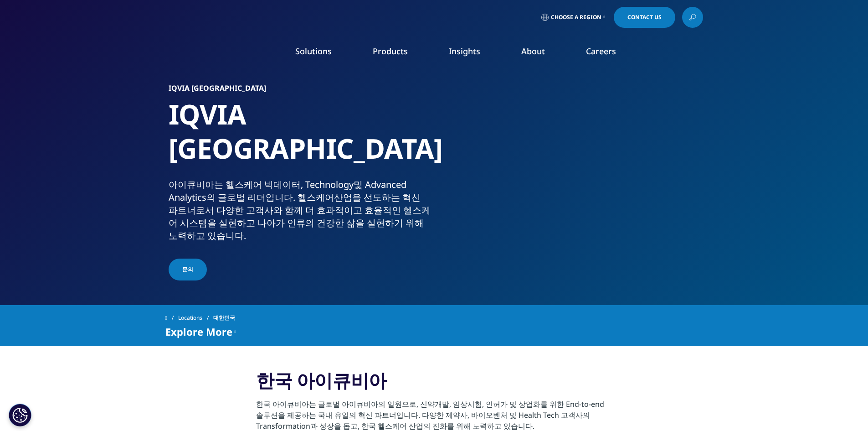 This screenshot has height=431, width=868. What do you see at coordinates (20, 415) in the screenshot?
I see `button: 쿠키 설정` at bounding box center [20, 415].